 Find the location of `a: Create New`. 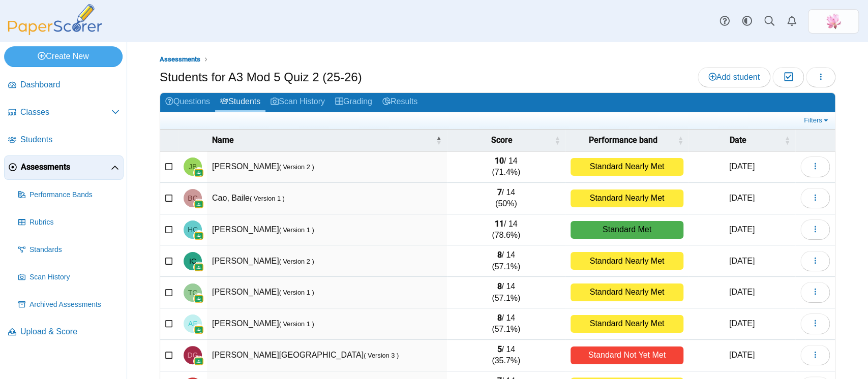

a: Create New is located at coordinates (63, 56).